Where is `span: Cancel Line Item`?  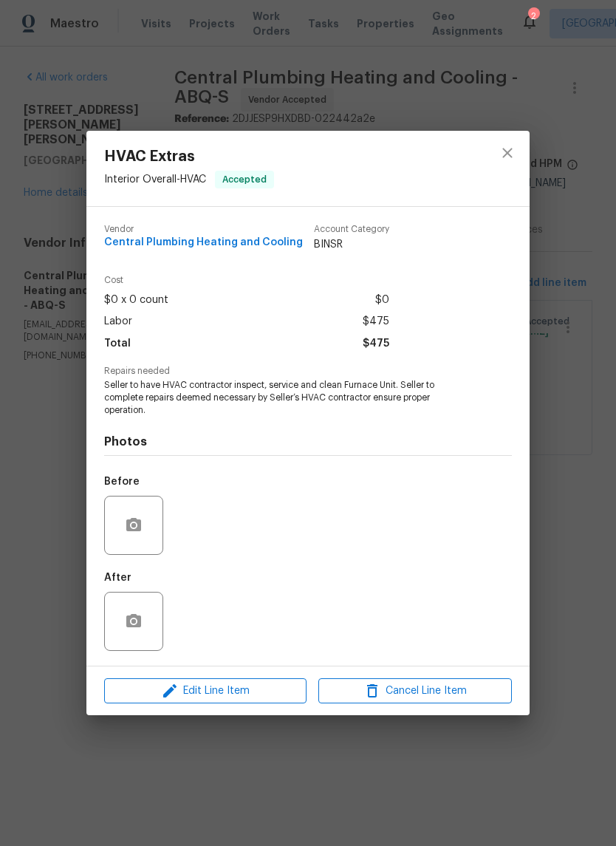 span: Cancel Line Item is located at coordinates (415, 690).